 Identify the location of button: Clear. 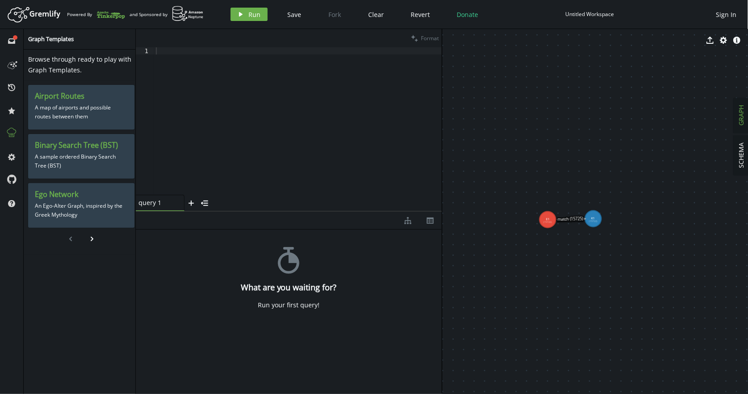
(376, 14).